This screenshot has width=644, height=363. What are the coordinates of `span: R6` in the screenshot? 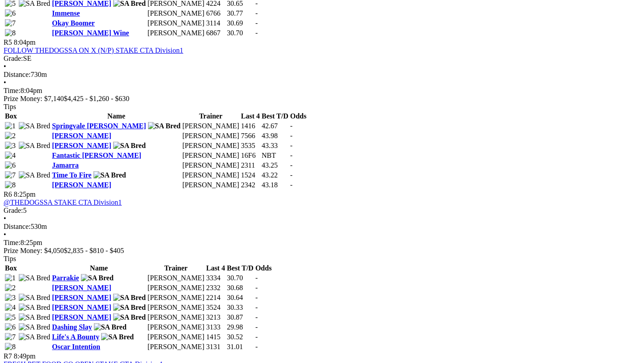 It's located at (8, 194).